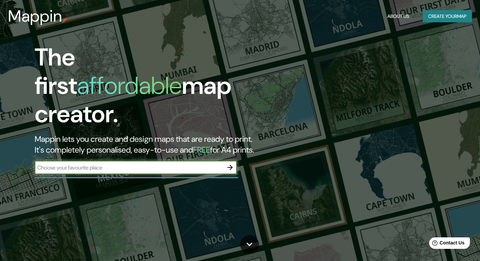 Image resolution: width=480 pixels, height=261 pixels. What do you see at coordinates (129, 85) in the screenshot?
I see `h1: affordable` at bounding box center [129, 85].